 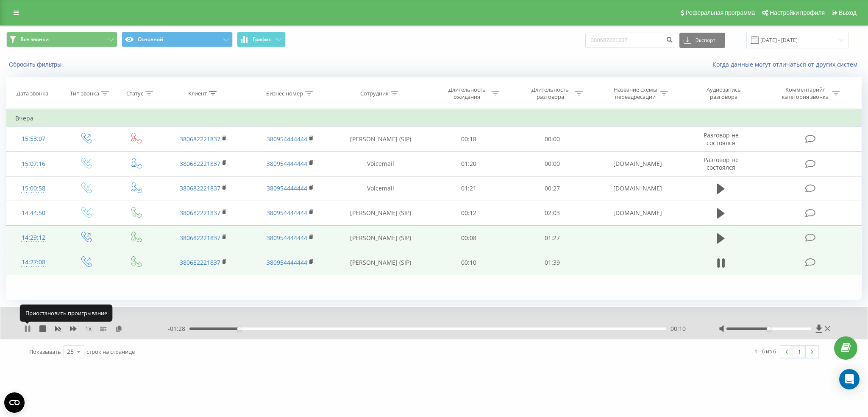 What do you see at coordinates (262, 39) in the screenshot?
I see `span: График` at bounding box center [262, 39].